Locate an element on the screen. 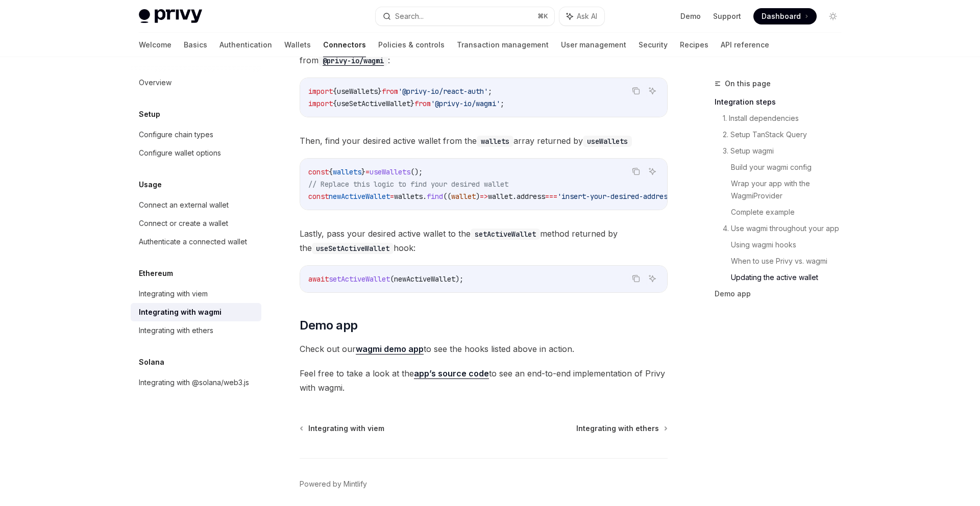 This screenshot has height=506, width=980. span: Check out our to see the hooks listed above in action. is located at coordinates (483, 349).